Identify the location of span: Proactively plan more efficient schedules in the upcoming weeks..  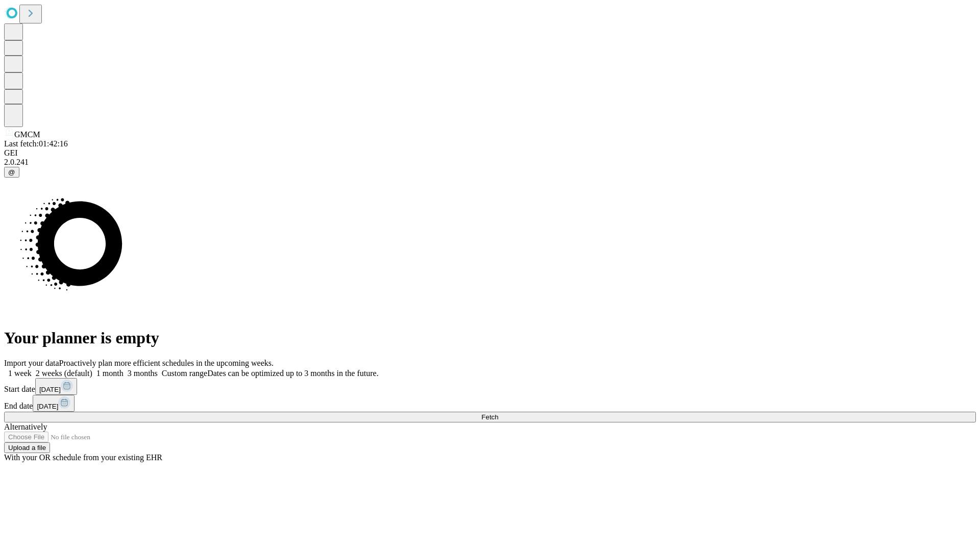
(166, 363).